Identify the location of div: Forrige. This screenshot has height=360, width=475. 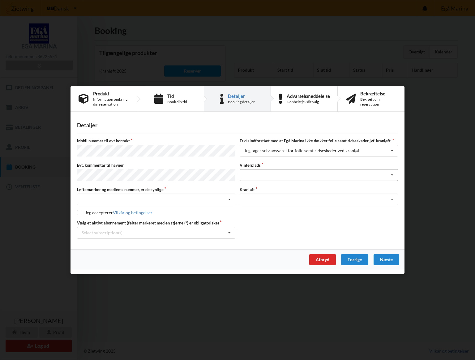
(354, 260).